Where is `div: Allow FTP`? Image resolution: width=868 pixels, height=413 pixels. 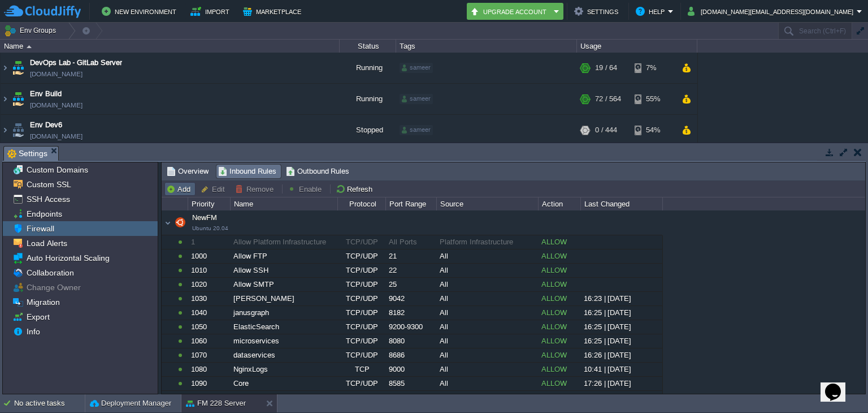
div: Allow FTP is located at coordinates (283, 256).